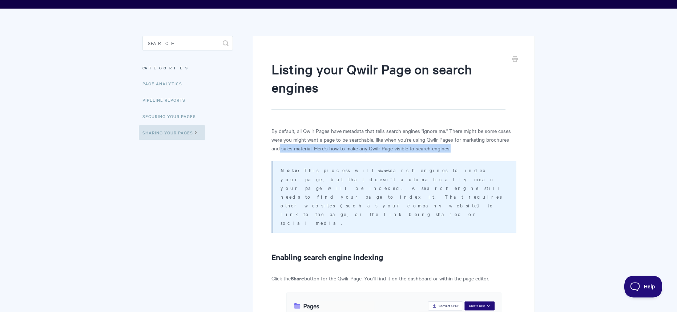  I want to click on a: Pipeline reports, so click(167, 100).